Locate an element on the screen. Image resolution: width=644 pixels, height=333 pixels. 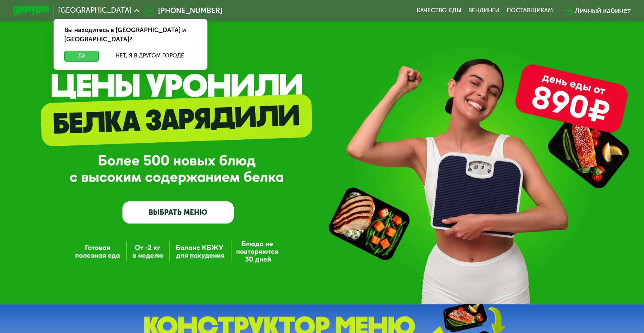
a: Качество еды is located at coordinates (439, 10).